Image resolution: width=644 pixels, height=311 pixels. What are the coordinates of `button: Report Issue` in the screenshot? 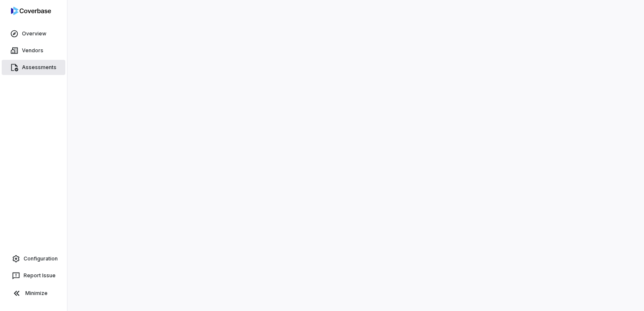 It's located at (33, 276).